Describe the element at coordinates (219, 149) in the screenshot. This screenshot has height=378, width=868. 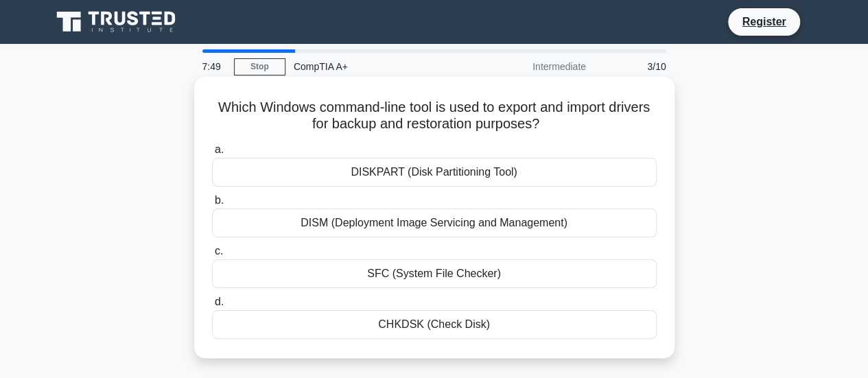
I see `span: a.` at that location.